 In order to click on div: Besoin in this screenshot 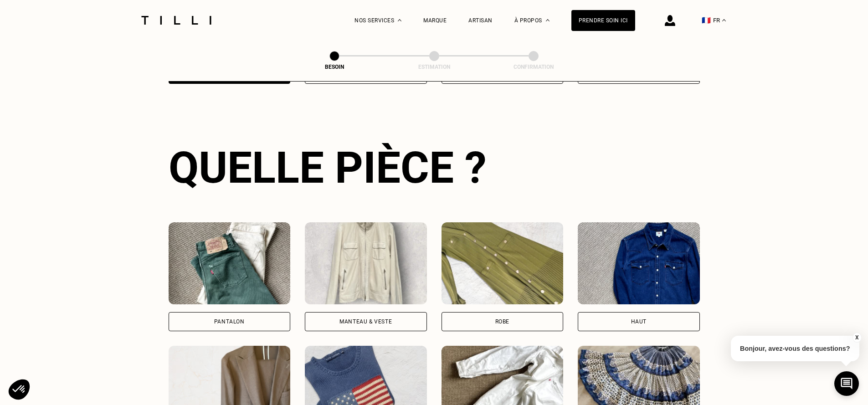, I will do `click(334, 67)`.